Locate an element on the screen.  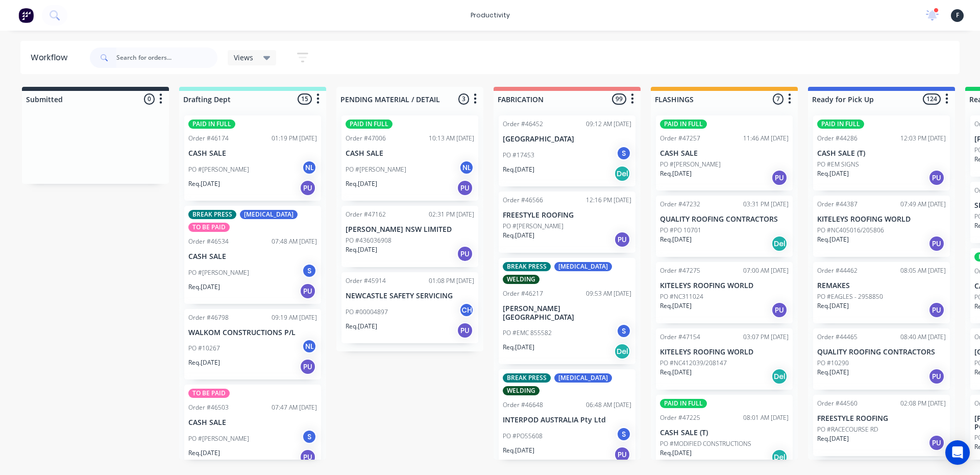
div: Order #47257 is located at coordinates (680, 139).